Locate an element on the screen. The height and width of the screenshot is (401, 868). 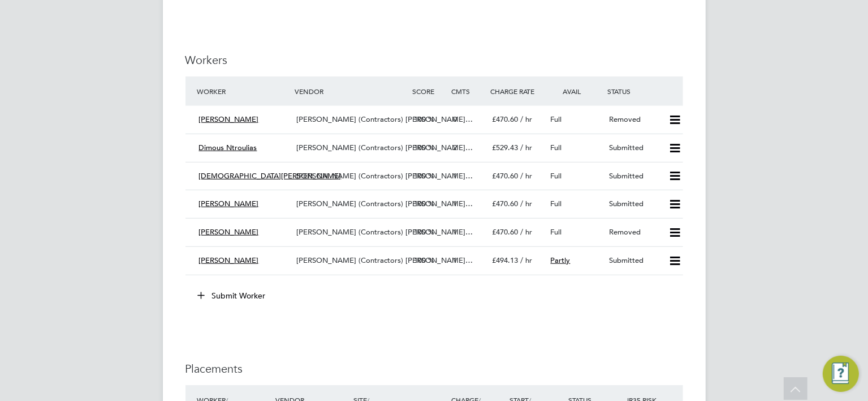
div: Charge Rate is located at coordinates (517, 91).